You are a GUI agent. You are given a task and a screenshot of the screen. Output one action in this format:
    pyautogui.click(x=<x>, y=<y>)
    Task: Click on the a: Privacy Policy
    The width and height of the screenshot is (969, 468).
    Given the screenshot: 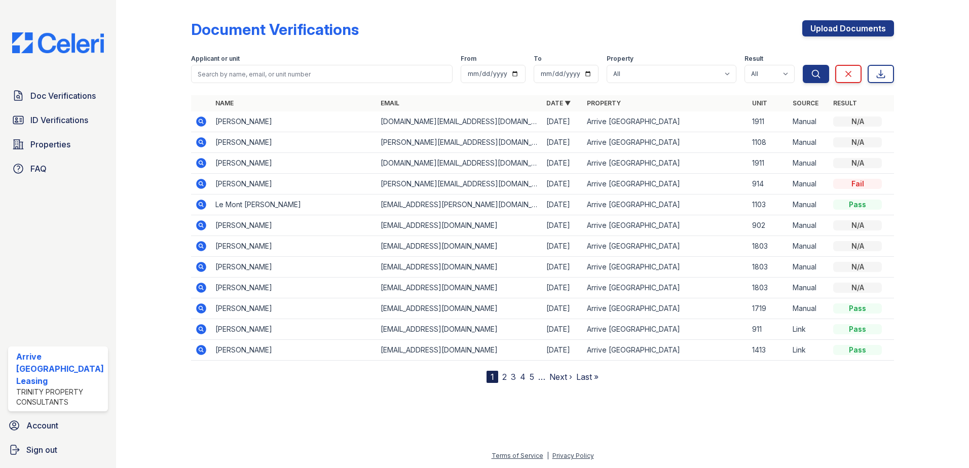 What is the action you would take?
    pyautogui.click(x=573, y=456)
    